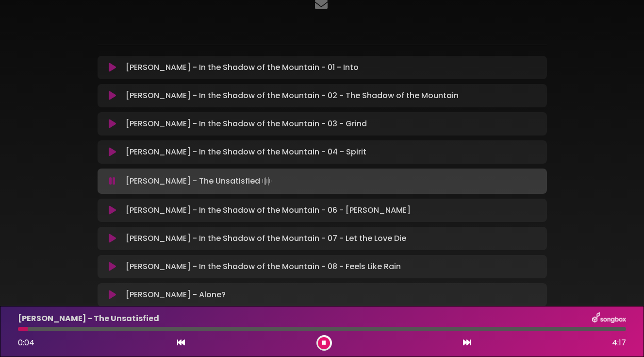  I want to click on img: waveform4.gif, so click(267, 181).